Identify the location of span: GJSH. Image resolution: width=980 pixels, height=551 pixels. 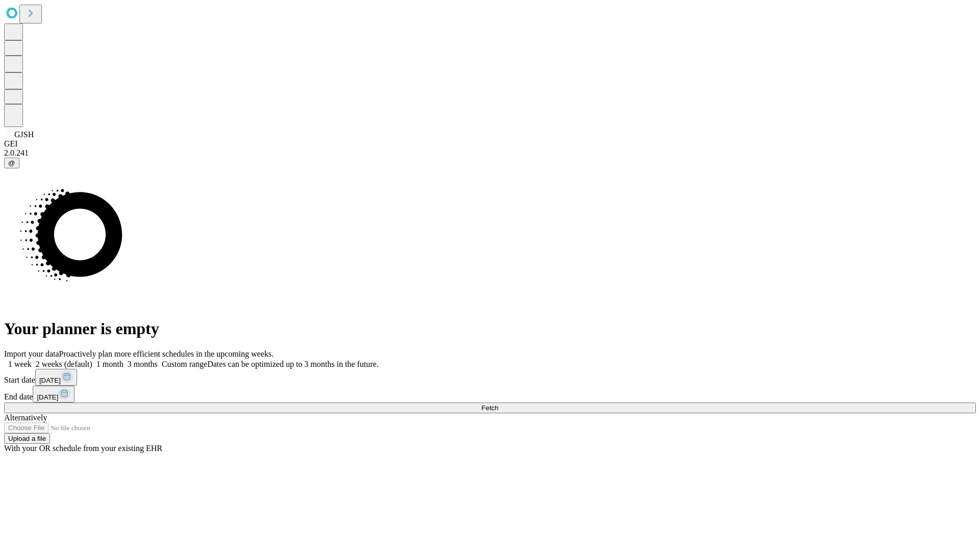
(24, 134).